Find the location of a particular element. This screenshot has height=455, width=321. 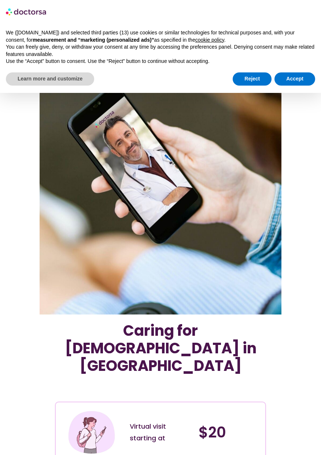

strong: measurement and “marketing (personalized ads)” is located at coordinates (93, 40).